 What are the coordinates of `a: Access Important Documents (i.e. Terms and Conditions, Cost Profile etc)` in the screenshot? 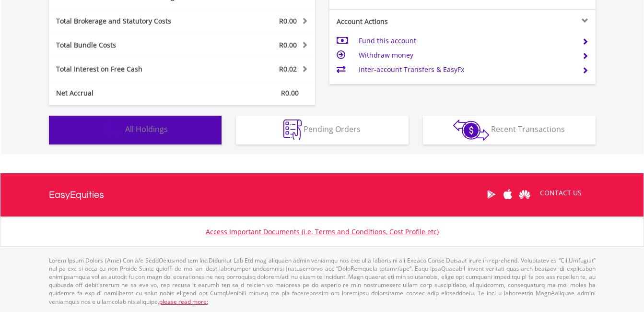 It's located at (322, 231).